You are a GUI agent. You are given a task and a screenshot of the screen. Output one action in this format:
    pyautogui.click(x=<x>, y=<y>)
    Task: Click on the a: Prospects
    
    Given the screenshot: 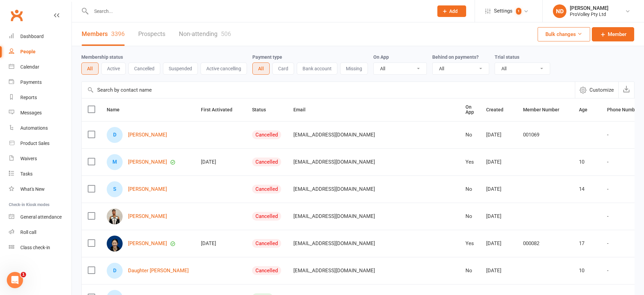 What is the action you would take?
    pyautogui.click(x=152, y=34)
    